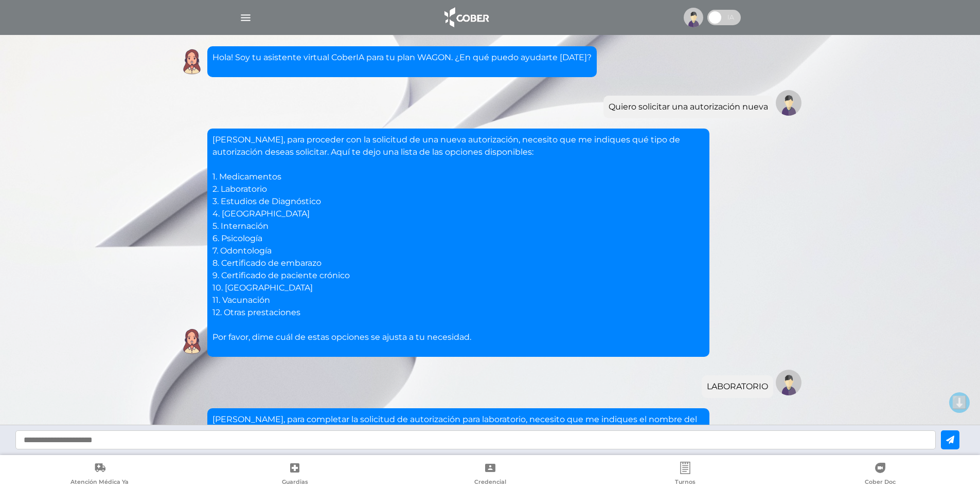  I want to click on a: Turnos, so click(684, 475).